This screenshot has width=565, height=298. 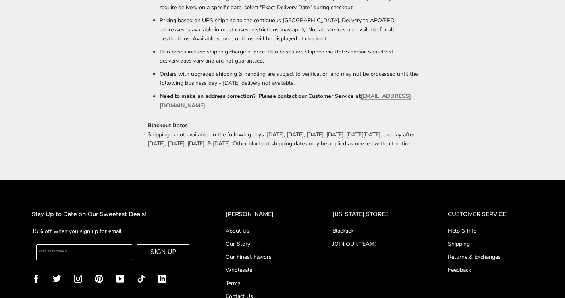 What do you see at coordinates (490, 231) in the screenshot?
I see `a: Help & Info` at bounding box center [490, 231].